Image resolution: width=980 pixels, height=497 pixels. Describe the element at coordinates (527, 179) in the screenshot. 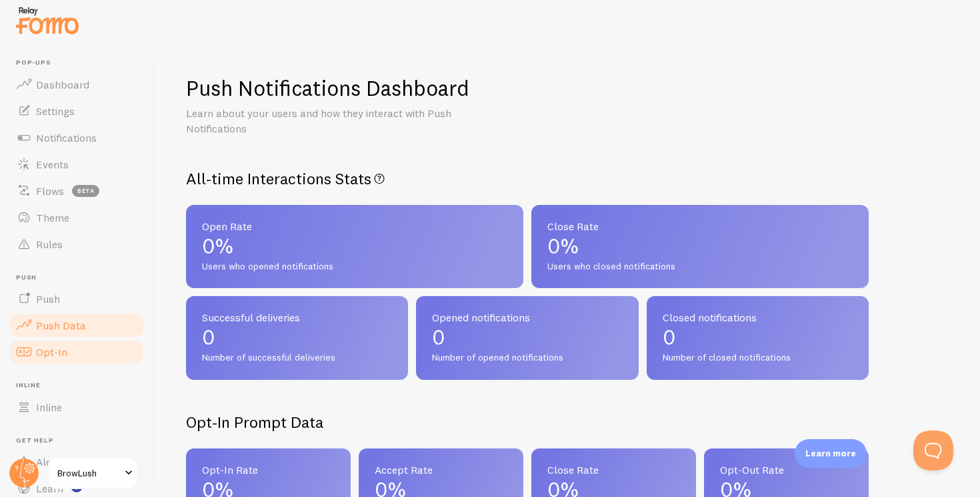

I see `h2: All-time Interactions Stats` at that location.